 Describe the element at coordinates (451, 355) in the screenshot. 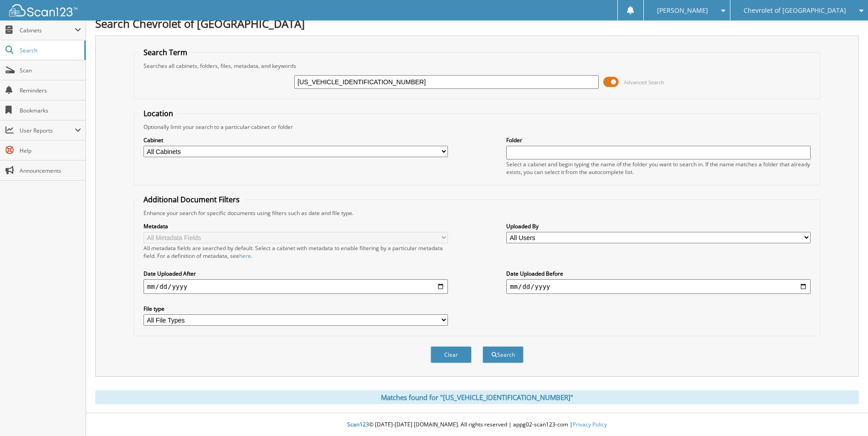

I see `button: Clear` at that location.